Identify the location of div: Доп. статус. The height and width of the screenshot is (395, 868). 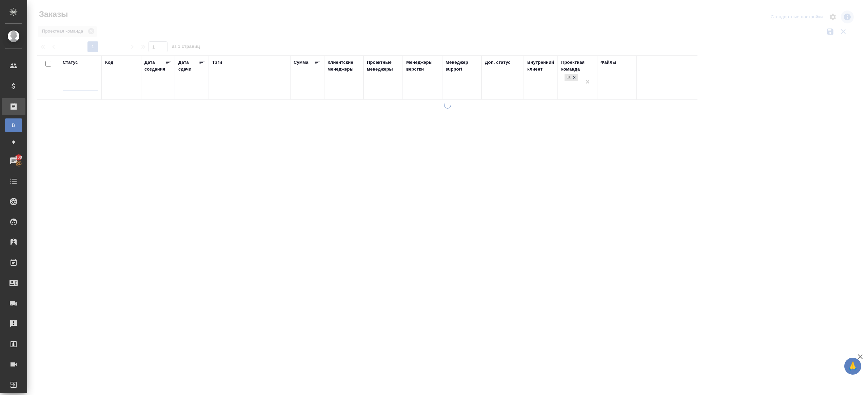
(497, 63).